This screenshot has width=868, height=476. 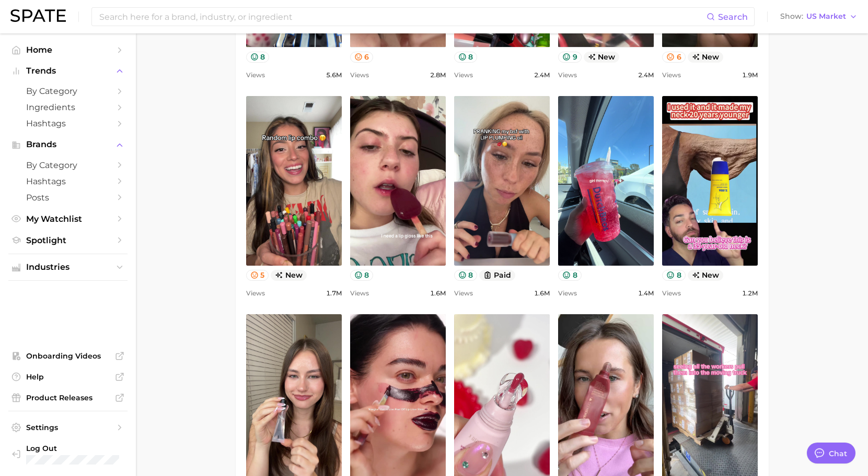 What do you see at coordinates (68, 107) in the screenshot?
I see `a: Ingredients` at bounding box center [68, 107].